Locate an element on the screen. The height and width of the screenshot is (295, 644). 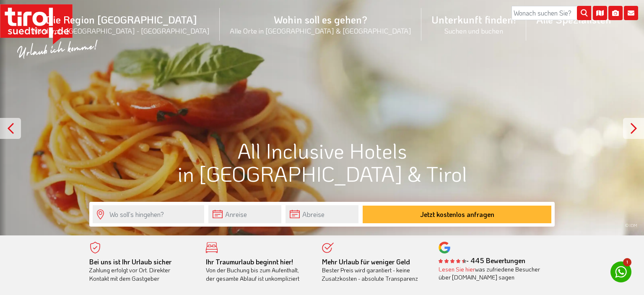
b: Ihr Traumurlaub beginnt hier! is located at coordinates (249, 261).